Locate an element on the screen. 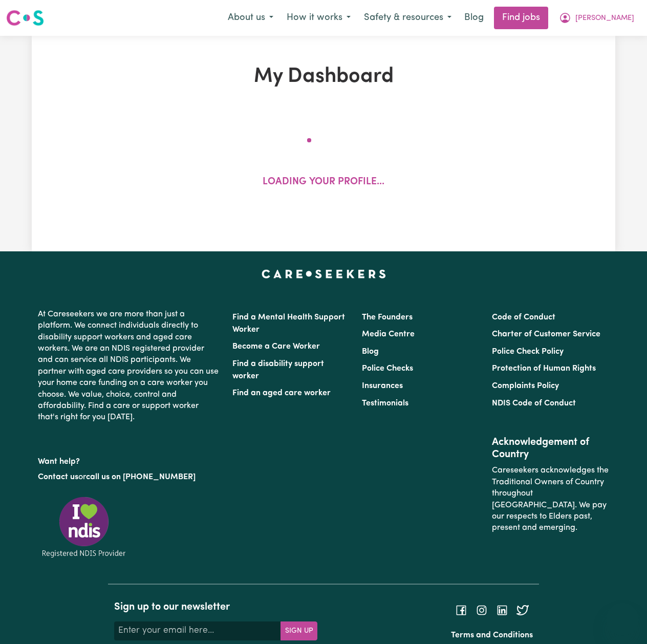 The width and height of the screenshot is (647, 644). p: Want help? is located at coordinates (129, 460).